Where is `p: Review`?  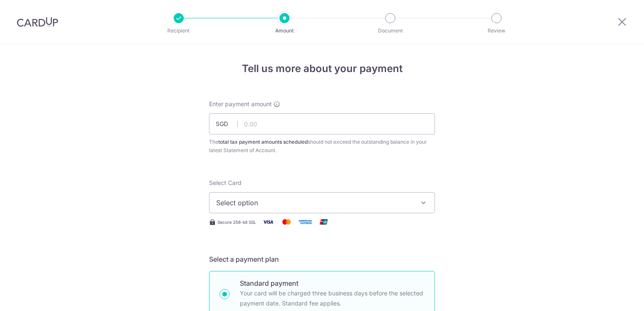
p: Review is located at coordinates (497, 31).